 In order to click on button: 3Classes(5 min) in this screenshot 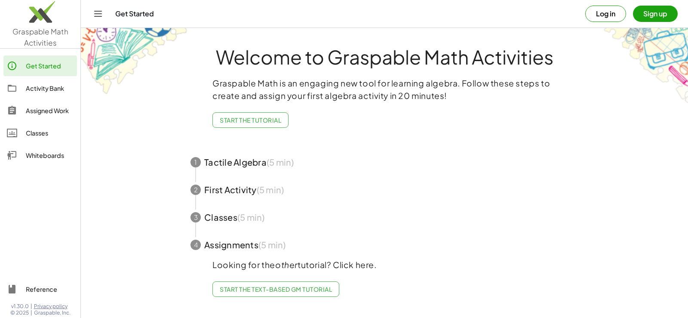, I will do `click(385, 217)`.